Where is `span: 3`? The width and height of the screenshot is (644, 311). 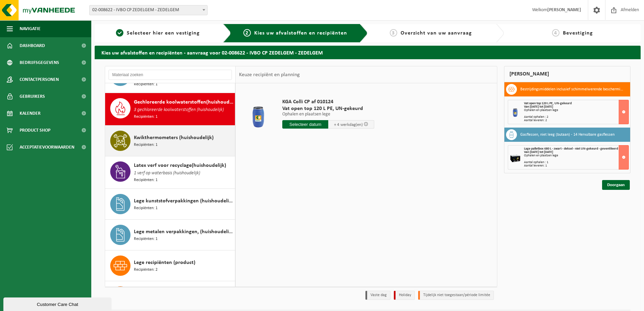 span: 3 is located at coordinates (394, 33).